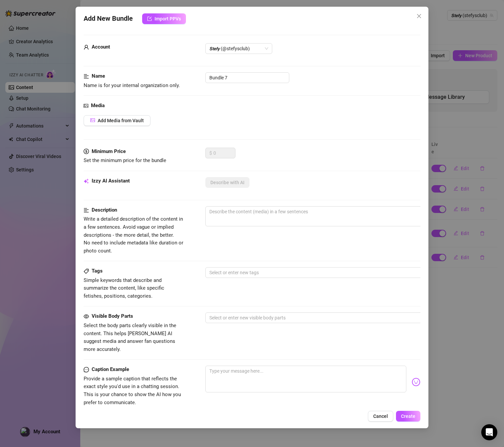  What do you see at coordinates (381, 416) in the screenshot?
I see `button: Cancel` at bounding box center [381, 416].